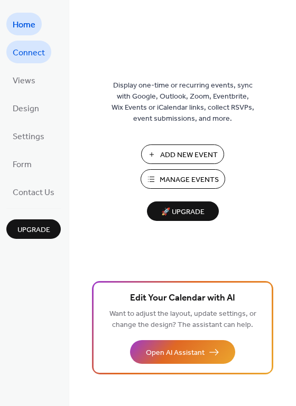 Image resolution: width=296 pixels, height=406 pixels. Describe the element at coordinates (33, 193) in the screenshot. I see `span: Contact Us` at that location.